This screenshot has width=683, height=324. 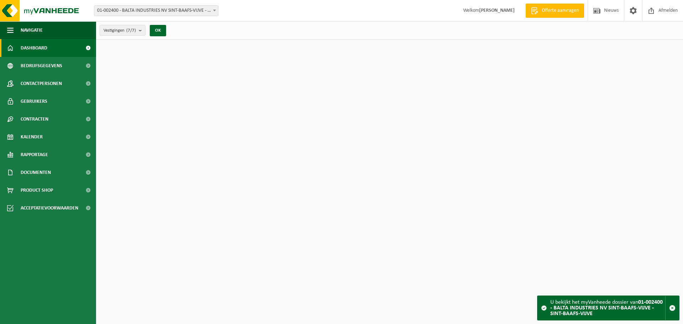 What do you see at coordinates (37, 190) in the screenshot?
I see `span: Product Shop` at bounding box center [37, 190].